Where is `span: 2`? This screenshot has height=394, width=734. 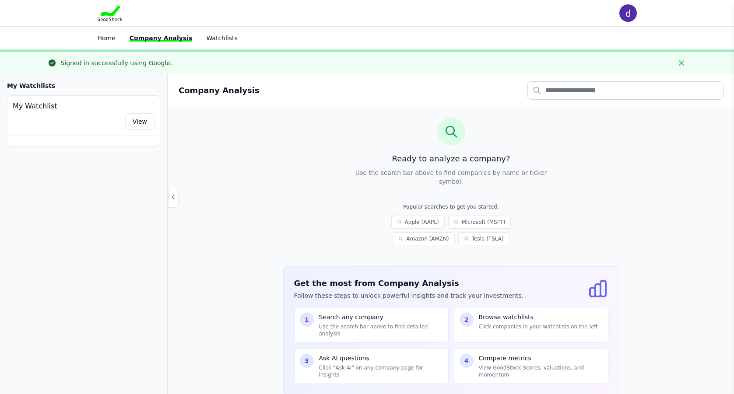 span: 2 is located at coordinates (467, 320).